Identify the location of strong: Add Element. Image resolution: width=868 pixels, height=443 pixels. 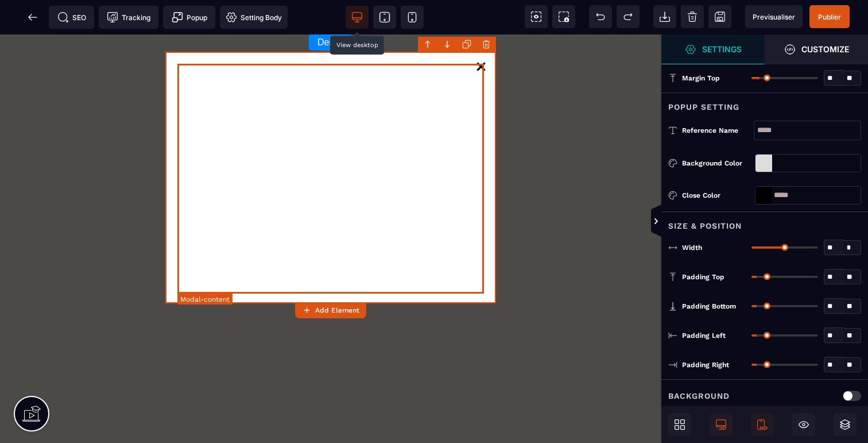
(337, 310).